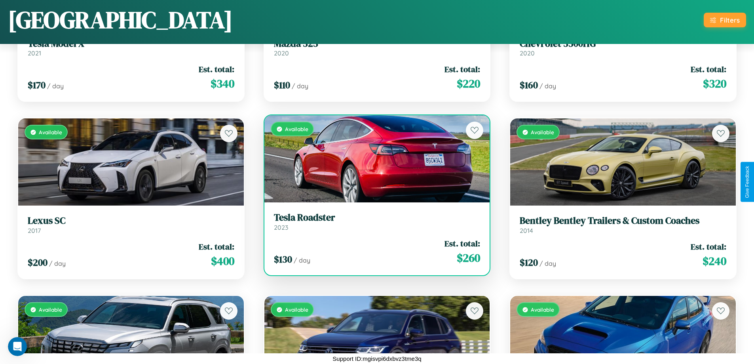 The height and width of the screenshot is (364, 754). Describe the element at coordinates (281, 227) in the screenshot. I see `span: 2023` at that location.